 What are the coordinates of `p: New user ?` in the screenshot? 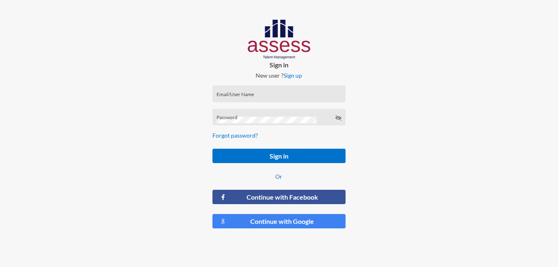 It's located at (279, 75).